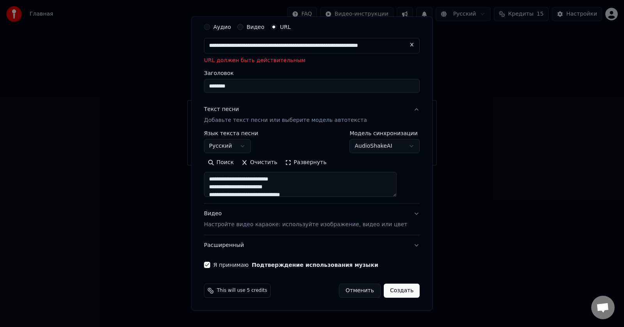  Describe the element at coordinates (286, 121) in the screenshot. I see `p: Добавьте текст песни или выберите модель автотекста` at that location.